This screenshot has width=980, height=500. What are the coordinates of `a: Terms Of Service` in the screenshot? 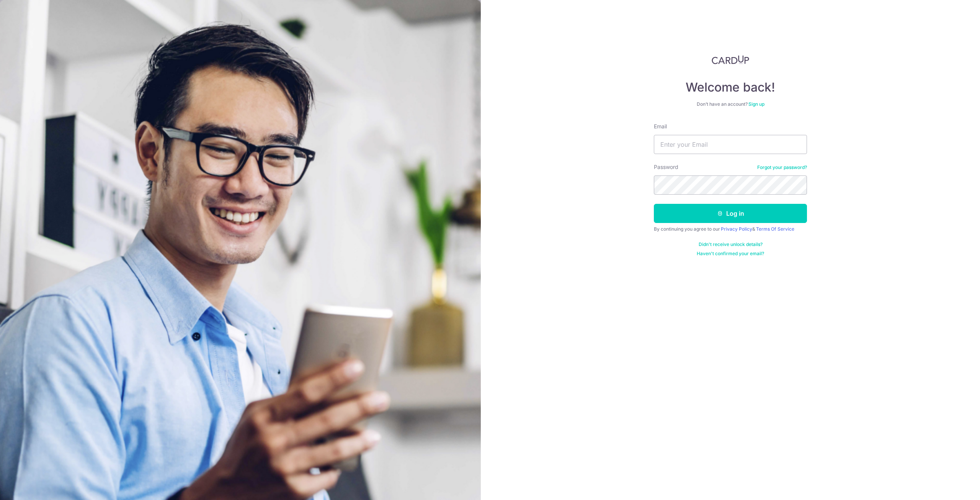 It's located at (775, 228).